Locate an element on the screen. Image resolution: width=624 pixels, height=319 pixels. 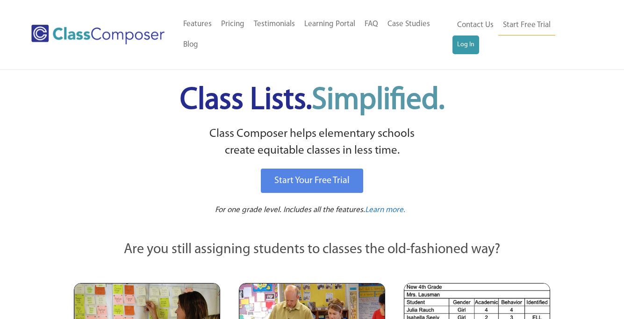
span: Learn more. is located at coordinates (385, 210).